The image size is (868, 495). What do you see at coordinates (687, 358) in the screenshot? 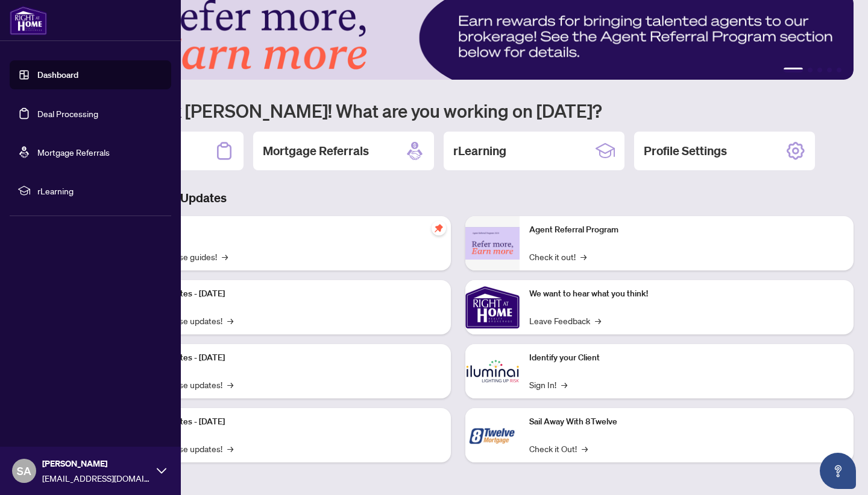
I see `p: Identify your Client` at bounding box center [687, 358].